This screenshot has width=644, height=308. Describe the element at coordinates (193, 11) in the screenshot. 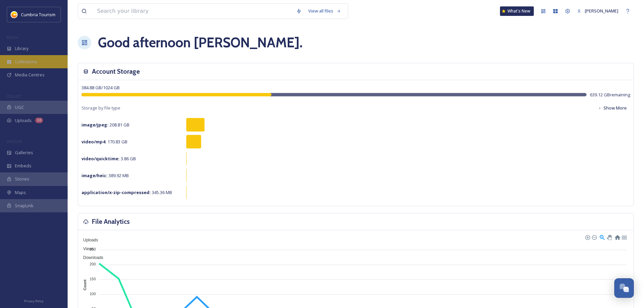

I see `input: Search your library` at that location.